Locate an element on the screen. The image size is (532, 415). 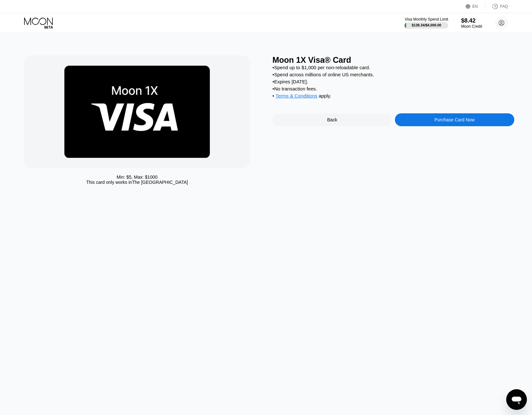
div: Moon 1X Visa® Card is located at coordinates (393, 60).